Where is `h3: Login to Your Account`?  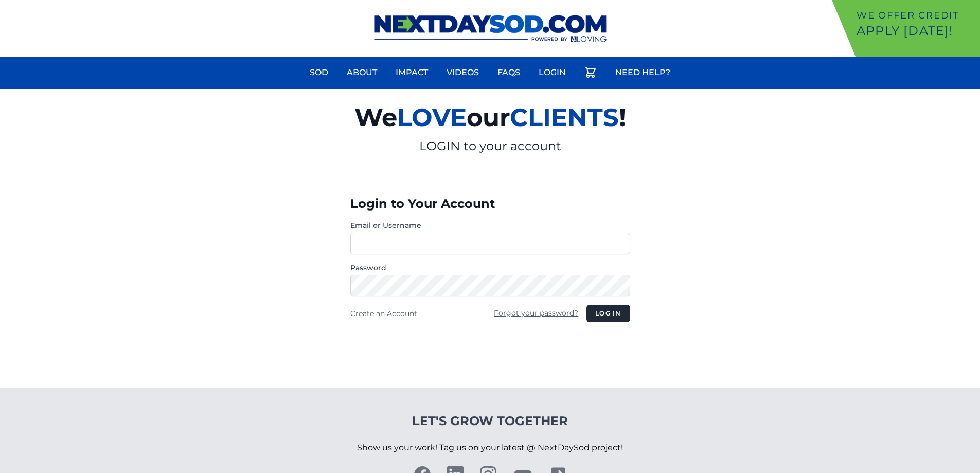
h3: Login to Your Account is located at coordinates (490, 204).